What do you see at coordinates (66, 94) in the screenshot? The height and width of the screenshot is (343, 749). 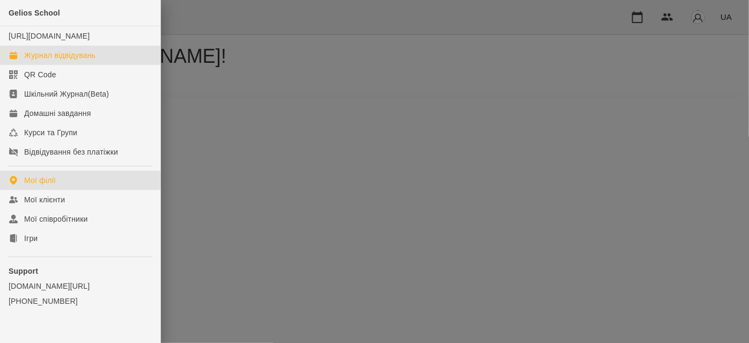 I see `div: Шкільний Журнал(Beta)` at bounding box center [66, 94].